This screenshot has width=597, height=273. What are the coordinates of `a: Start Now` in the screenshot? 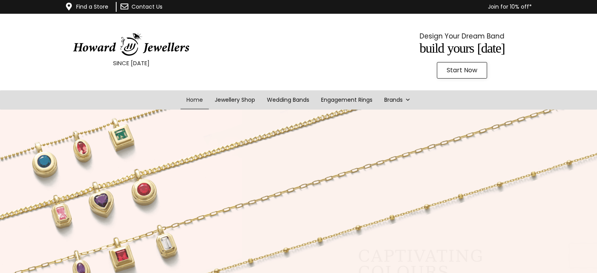 It's located at (462, 70).